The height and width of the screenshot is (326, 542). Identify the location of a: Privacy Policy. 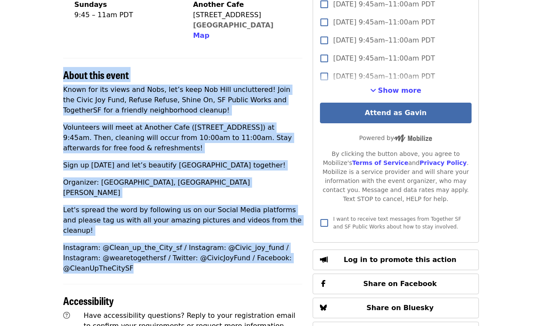
(443, 163).